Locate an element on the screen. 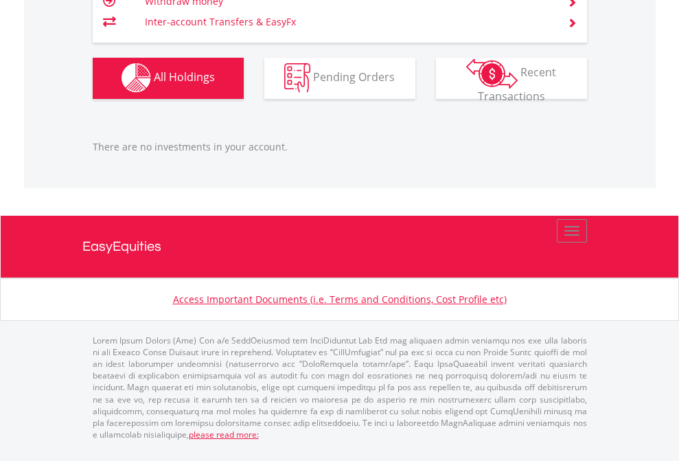 The height and width of the screenshot is (461, 679). span: All Holdings is located at coordinates (184, 77).